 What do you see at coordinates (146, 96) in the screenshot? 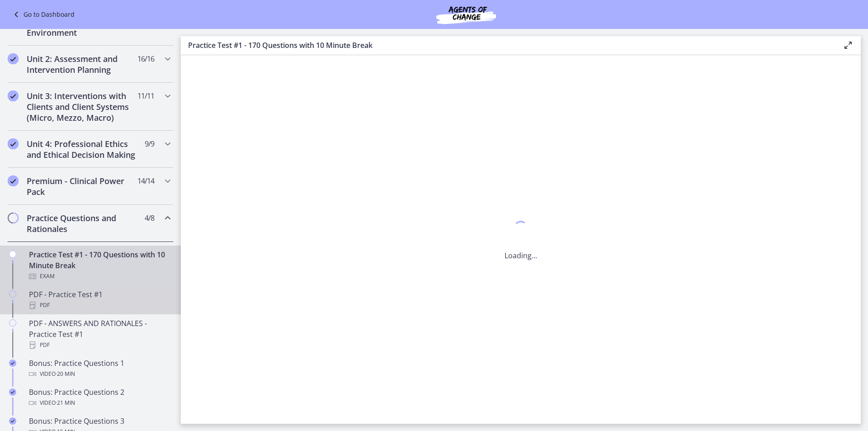
I see `span: 11 / 11` at bounding box center [146, 96].